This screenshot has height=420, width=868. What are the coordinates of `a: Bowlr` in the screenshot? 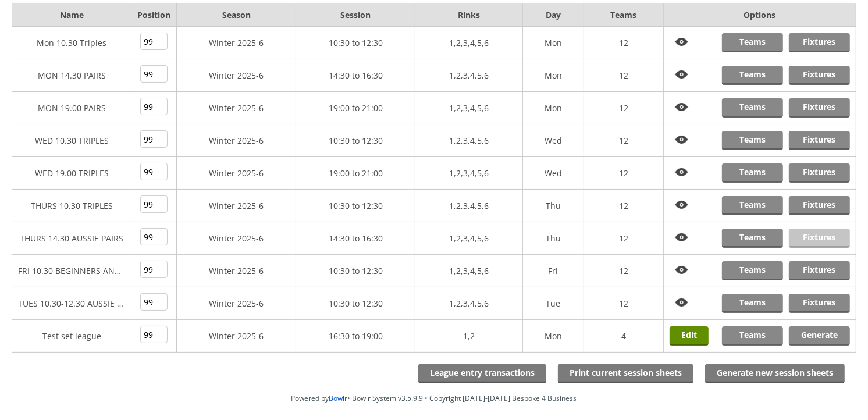 It's located at (339, 398).